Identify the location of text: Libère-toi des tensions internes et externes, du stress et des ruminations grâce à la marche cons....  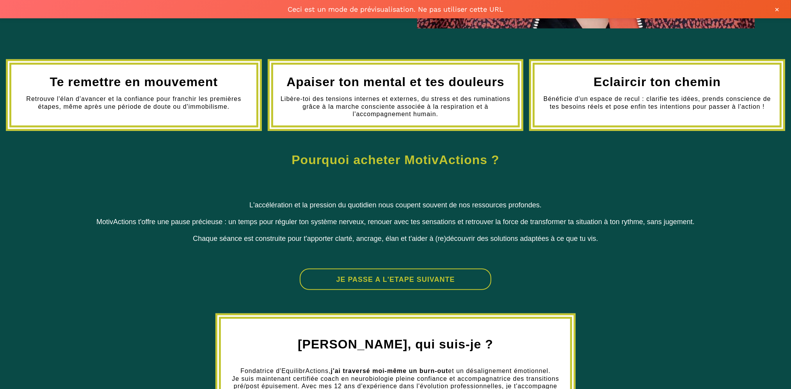
(396, 107).